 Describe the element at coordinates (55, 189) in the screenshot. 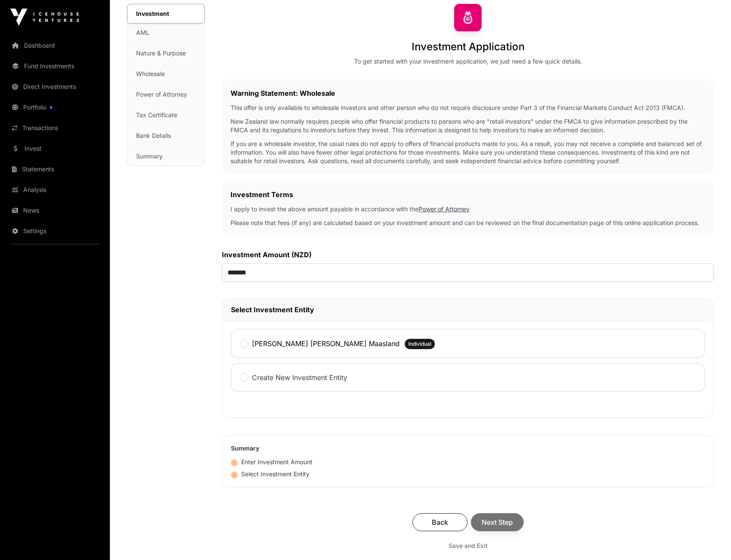

I see `a: Analysis` at that location.